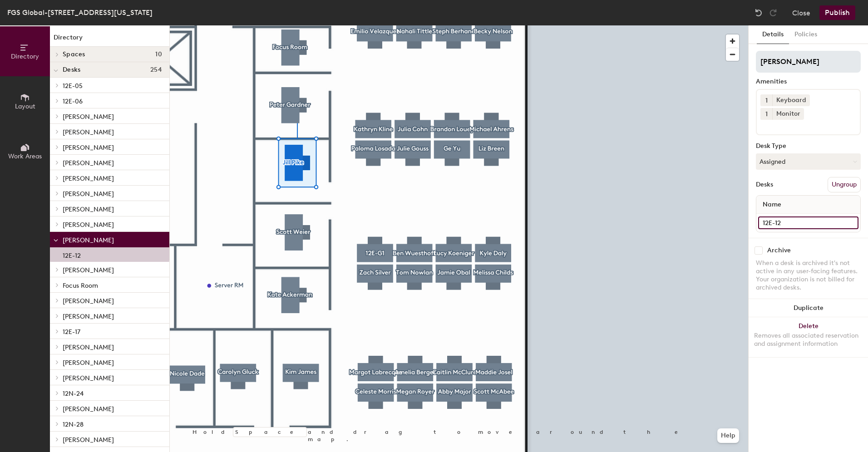 The height and width of the screenshot is (452, 868). Describe the element at coordinates (72, 101) in the screenshot. I see `span: 12E-06` at that location.